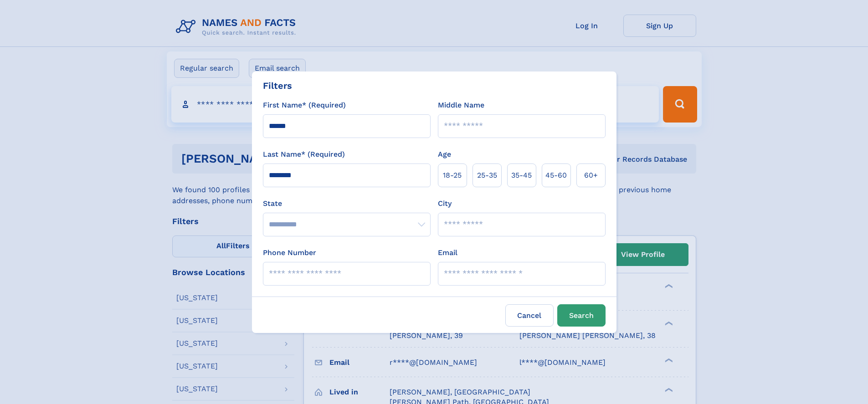  What do you see at coordinates (556, 175) in the screenshot?
I see `span: 45‑60` at bounding box center [556, 175].